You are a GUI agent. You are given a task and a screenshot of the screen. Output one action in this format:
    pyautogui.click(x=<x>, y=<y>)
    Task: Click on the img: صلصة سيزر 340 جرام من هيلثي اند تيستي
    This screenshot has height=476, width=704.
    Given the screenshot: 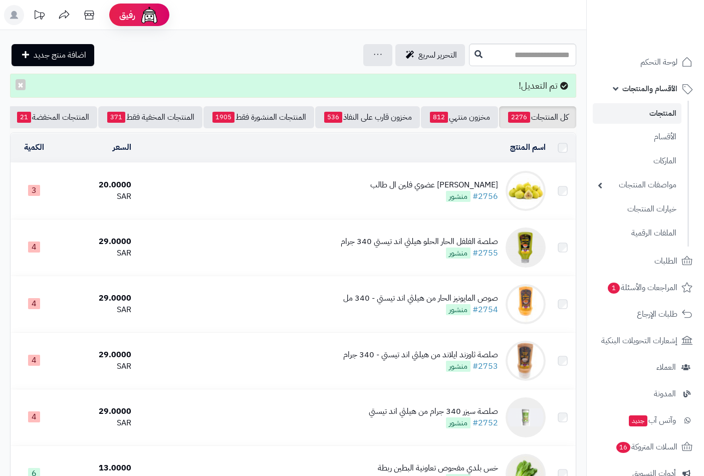 What is the action you would take?
    pyautogui.click(x=526, y=417)
    